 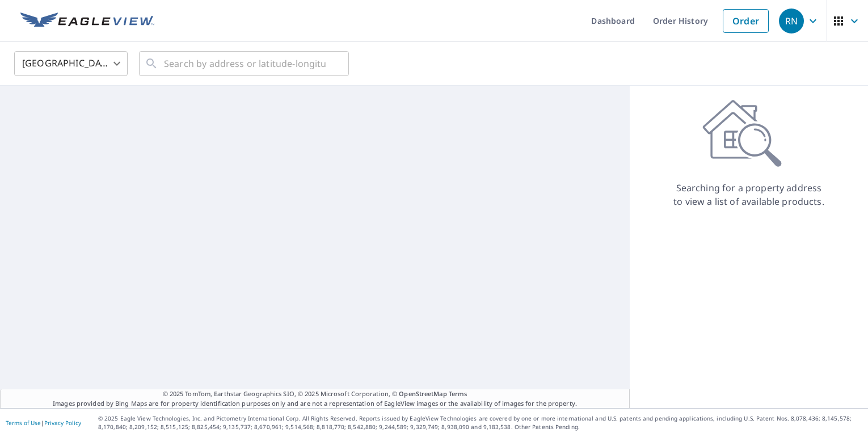 I want to click on img: EV Logo, so click(x=87, y=21).